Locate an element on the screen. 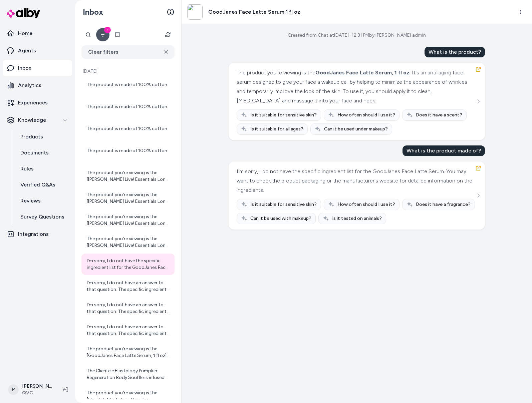 The image size is (532, 403). span: Can it be used under makeup? is located at coordinates (356, 129).